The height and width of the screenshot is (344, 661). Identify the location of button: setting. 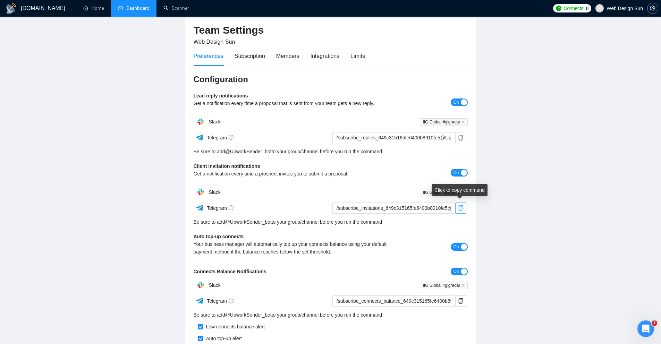
(653, 8).